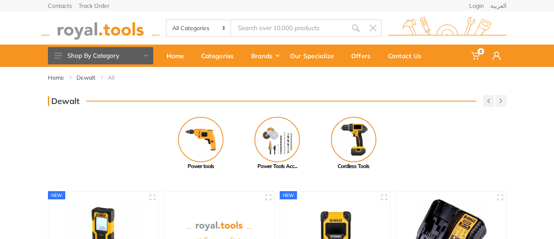 This screenshot has width=554, height=239. Describe the element at coordinates (498, 6) in the screenshot. I see `a: العربية` at that location.